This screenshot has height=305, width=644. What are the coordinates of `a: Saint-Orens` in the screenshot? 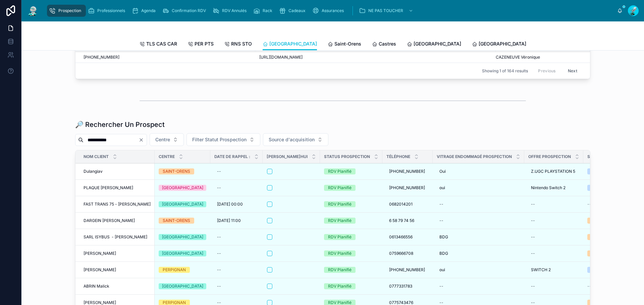 It's located at (344, 45).